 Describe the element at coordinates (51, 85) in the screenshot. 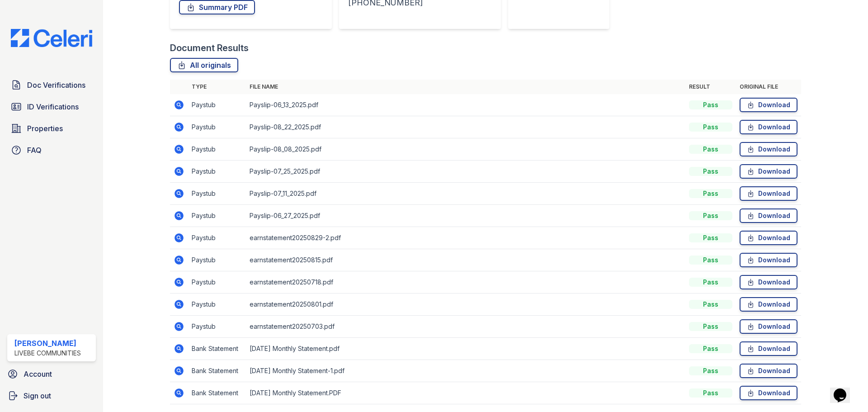

I see `a: Doc Verifications` at that location.